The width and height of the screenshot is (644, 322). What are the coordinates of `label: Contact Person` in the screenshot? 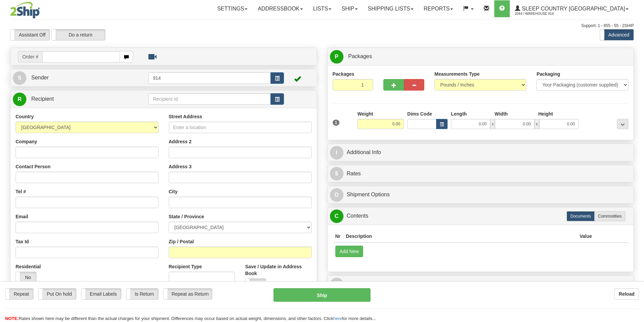 It's located at (33, 166).